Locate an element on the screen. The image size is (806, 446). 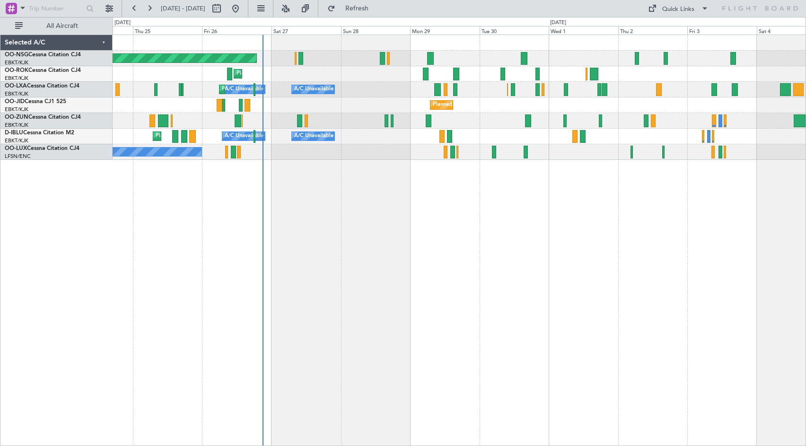
span: D-IBLU is located at coordinates (14, 133).